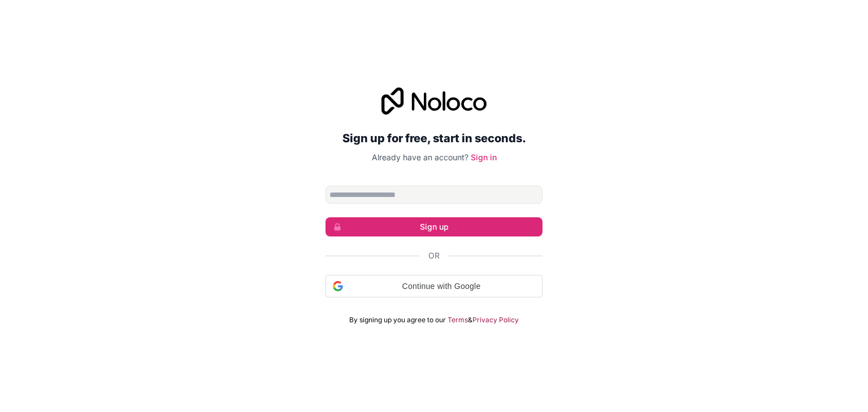 The height and width of the screenshot is (412, 868). I want to click on button: Sign up, so click(434, 227).